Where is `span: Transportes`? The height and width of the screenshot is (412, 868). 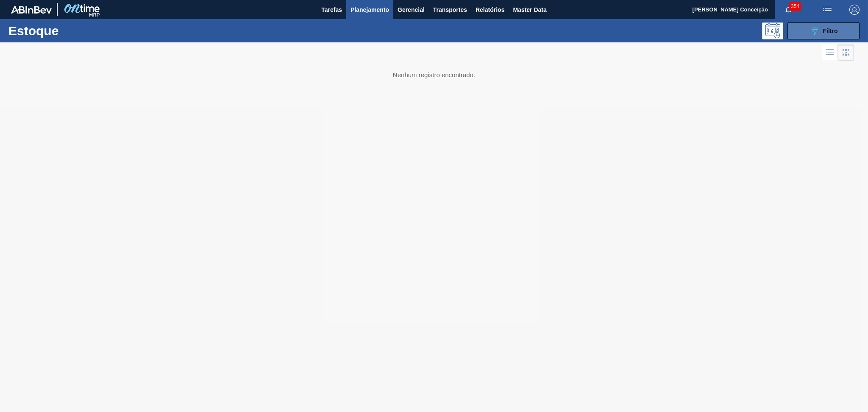 span: Transportes is located at coordinates (450, 10).